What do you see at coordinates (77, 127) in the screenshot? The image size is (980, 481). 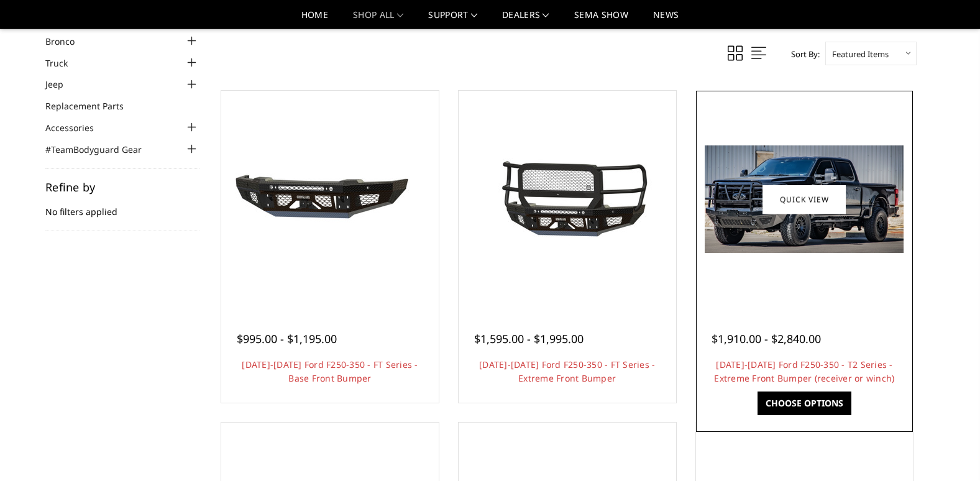 I see `a: Accessories` at bounding box center [77, 127].